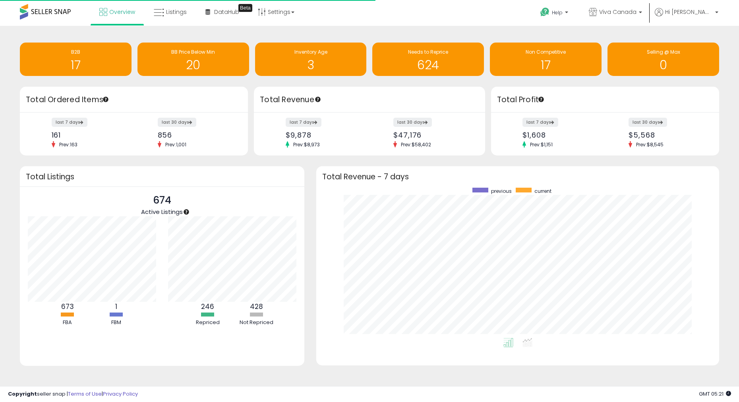 The width and height of the screenshot is (739, 402). What do you see at coordinates (176, 12) in the screenshot?
I see `span: Listings` at bounding box center [176, 12].